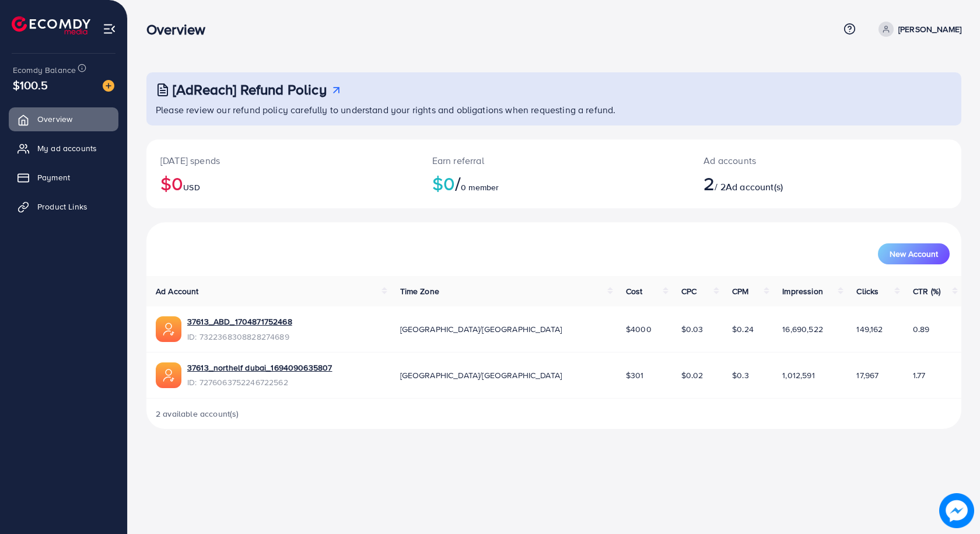 Image resolution: width=980 pixels, height=534 pixels. What do you see at coordinates (480, 187) in the screenshot?
I see `span: 0 member` at bounding box center [480, 187].